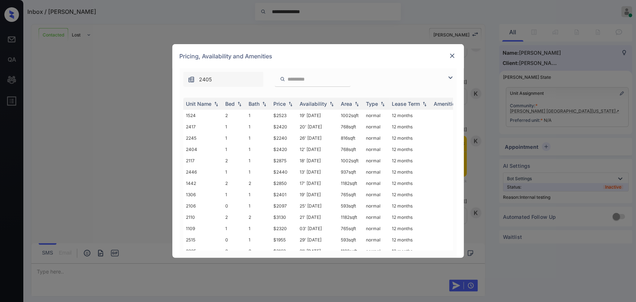  Describe the element at coordinates (203, 239) in the screenshot. I see `td: 2515` at that location.